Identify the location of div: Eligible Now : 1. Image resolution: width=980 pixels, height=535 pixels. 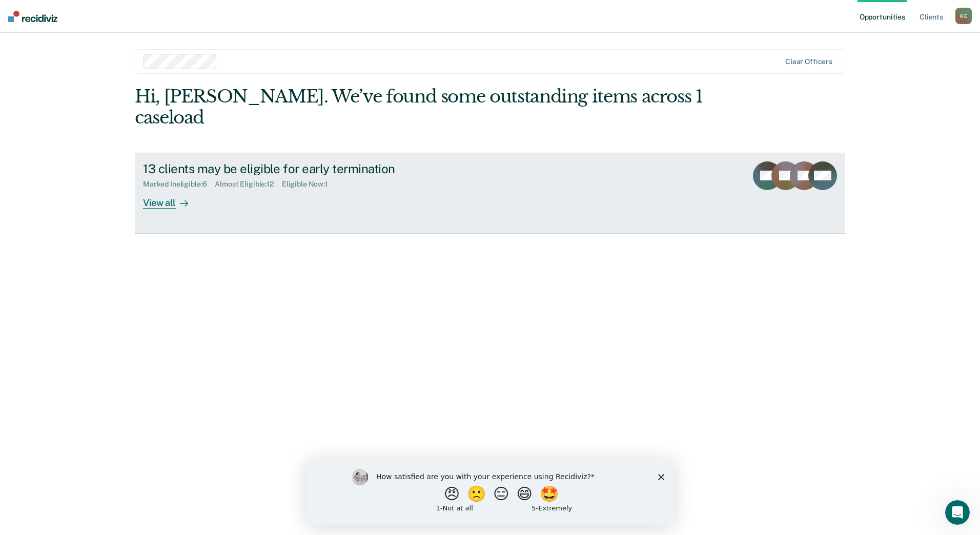
(309, 184).